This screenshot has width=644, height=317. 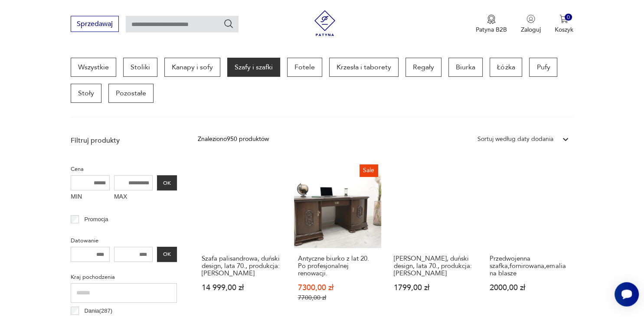 What do you see at coordinates (491, 24) in the screenshot?
I see `button: Patyna B2B` at bounding box center [491, 24].